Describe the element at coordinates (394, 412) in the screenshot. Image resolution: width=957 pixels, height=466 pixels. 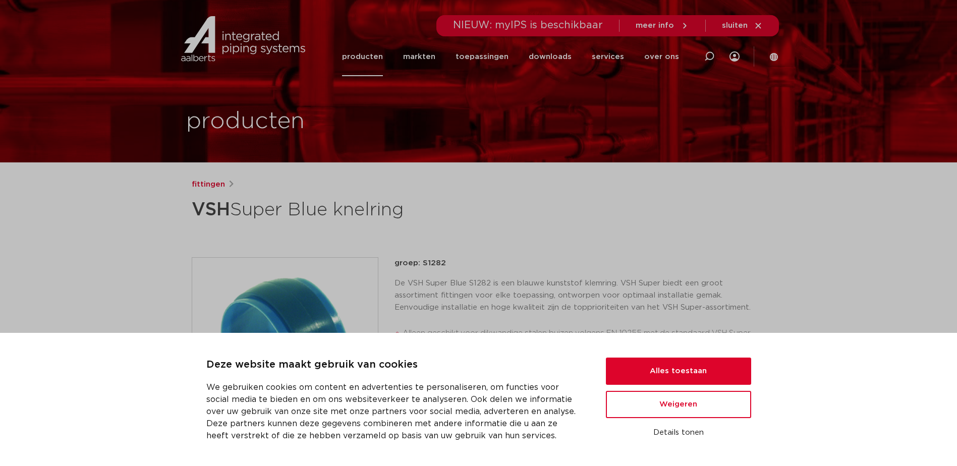
I see `p: We gebruiken cookies om content en advertenties te personaliseren, om functies voor social media ...` at that location.